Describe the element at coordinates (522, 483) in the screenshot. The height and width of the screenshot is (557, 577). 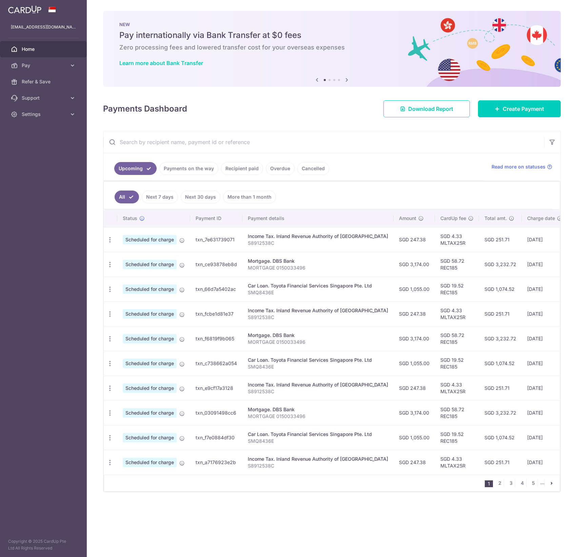
I see `nav: pager` at that location.